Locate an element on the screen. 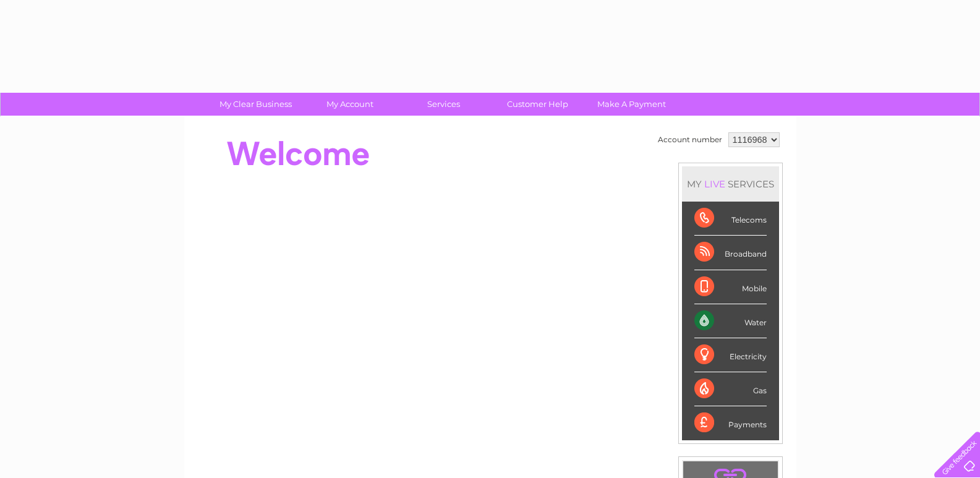 This screenshot has height=478, width=980. div: LIVE is located at coordinates (715, 183).